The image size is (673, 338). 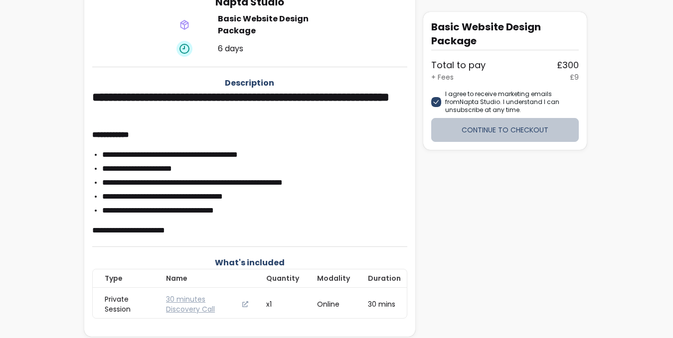 What do you see at coordinates (568, 65) in the screenshot?
I see `div: £300` at bounding box center [568, 65].